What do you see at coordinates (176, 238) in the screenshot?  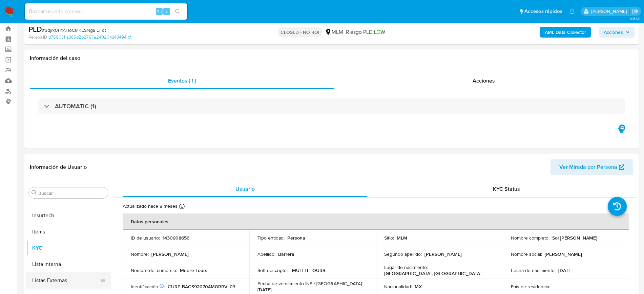 I see `p: 1430908656` at bounding box center [176, 238].